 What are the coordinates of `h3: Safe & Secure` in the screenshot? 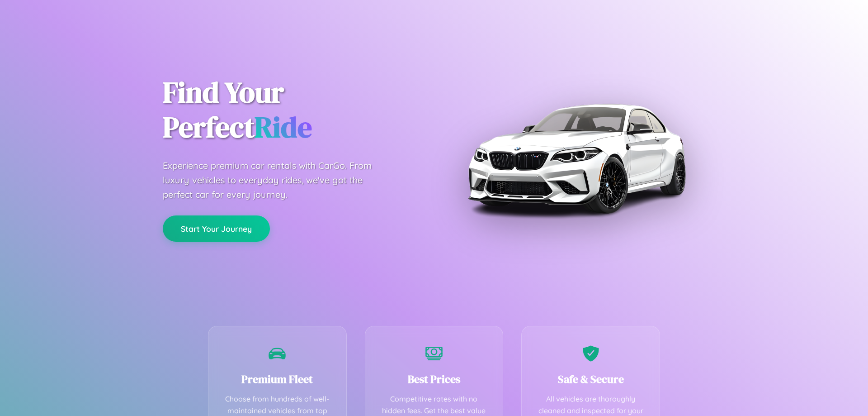 It's located at (591, 379).